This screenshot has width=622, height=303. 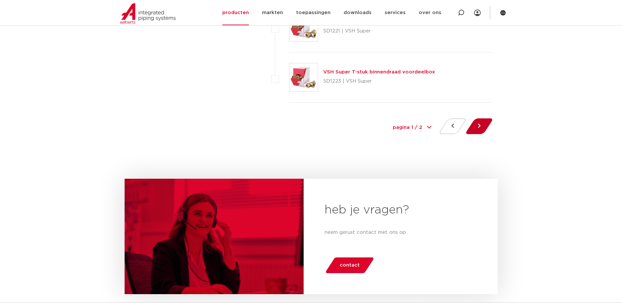 I want to click on img: Thumbnail for VSH Super T-stuk binnendraad voordeelbox, so click(x=304, y=77).